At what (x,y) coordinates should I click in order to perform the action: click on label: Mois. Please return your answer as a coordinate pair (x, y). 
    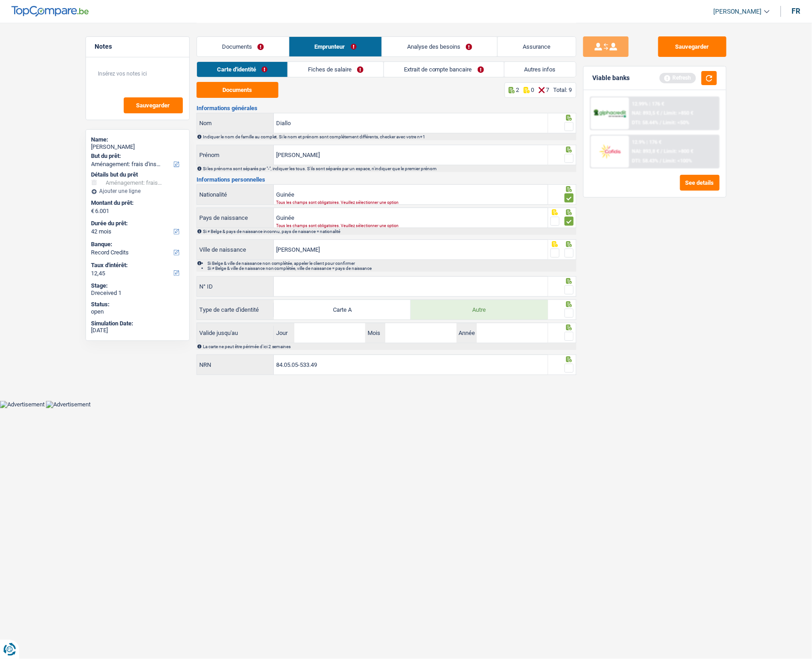
    Looking at the image, I should click on (375, 333).